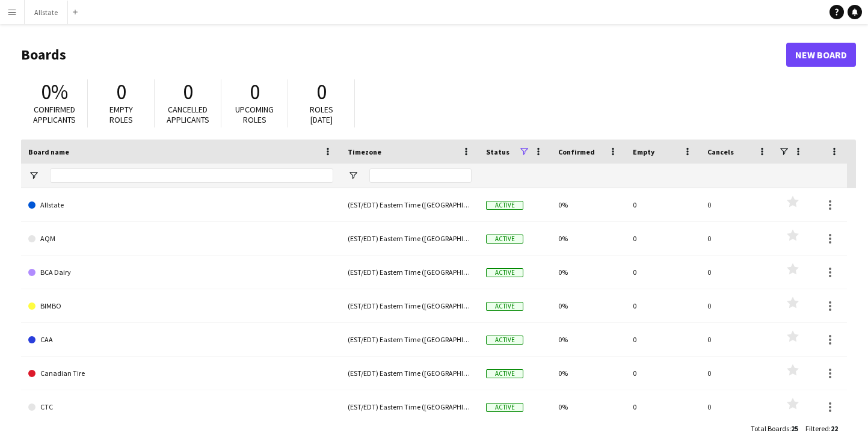  I want to click on a: CTC, so click(181, 407).